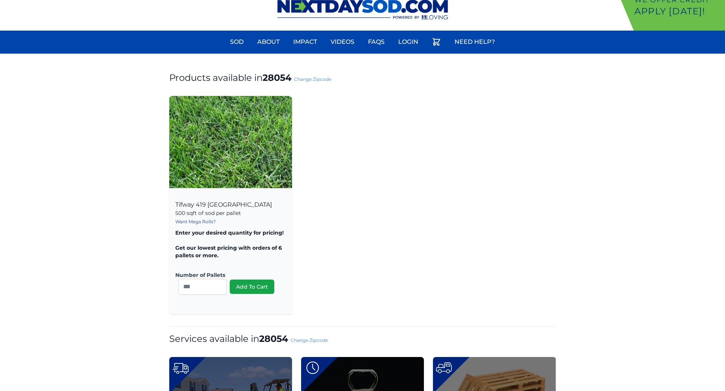 The height and width of the screenshot is (391, 725). I want to click on a: Videos, so click(342, 42).